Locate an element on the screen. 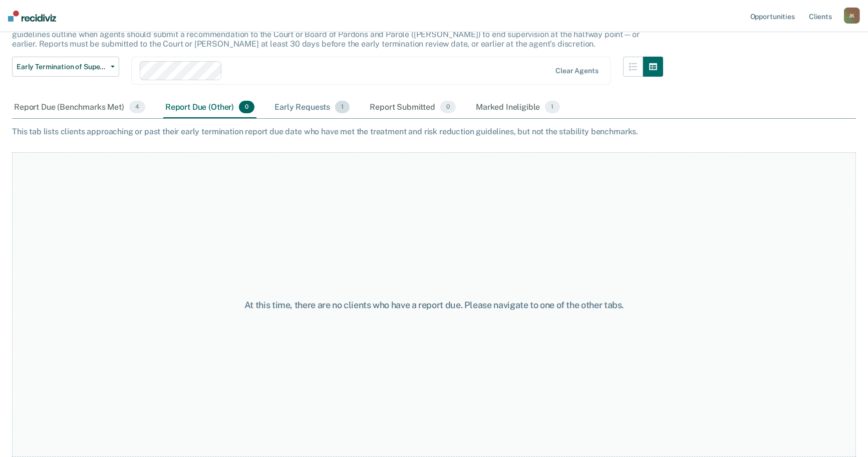  span: 4 is located at coordinates (137, 107).